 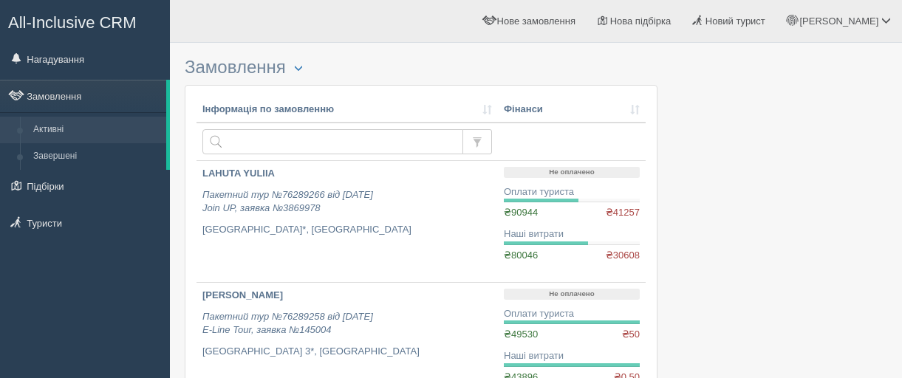 I want to click on span: All-Inclusive CRM, so click(x=72, y=22).